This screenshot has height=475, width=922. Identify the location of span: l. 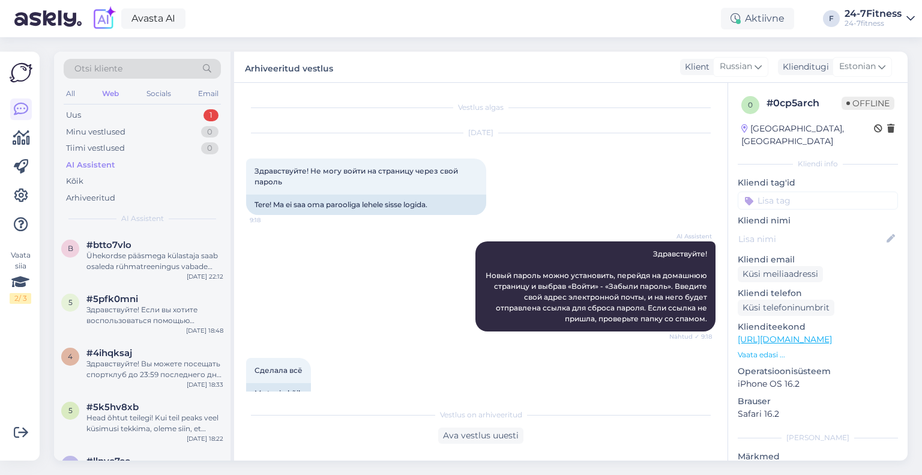
(70, 464).